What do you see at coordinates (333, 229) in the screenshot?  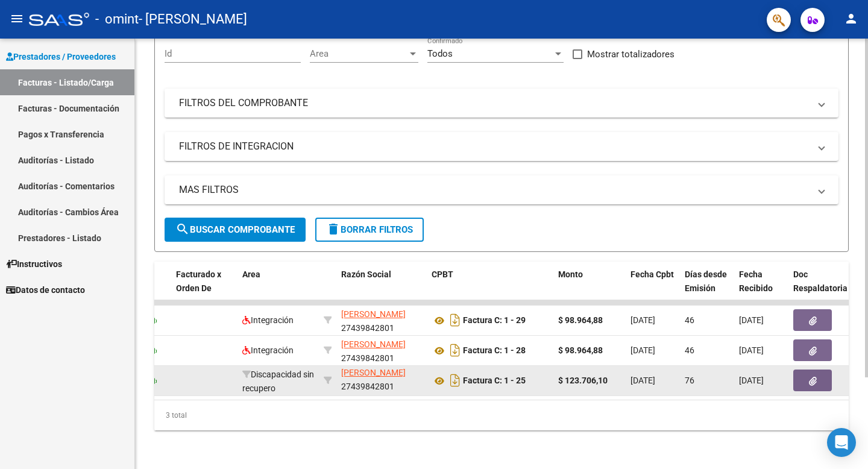 I see `mat-icon: delete` at bounding box center [333, 229].